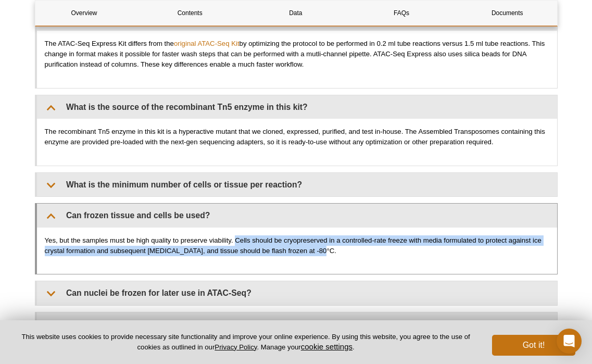 Image resolution: width=592 pixels, height=364 pixels. Describe the element at coordinates (207, 43) in the screenshot. I see `a: original ATAC-Seq Kit` at that location.